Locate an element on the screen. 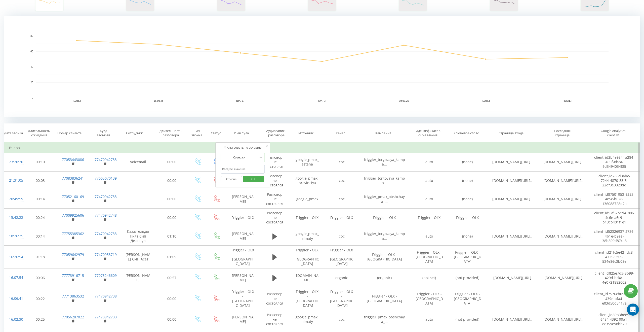 The image size is (644, 332). td: client_id 52326937-2736-4b1e-b9ea-38b809d87ca8 is located at coordinates (614, 236).